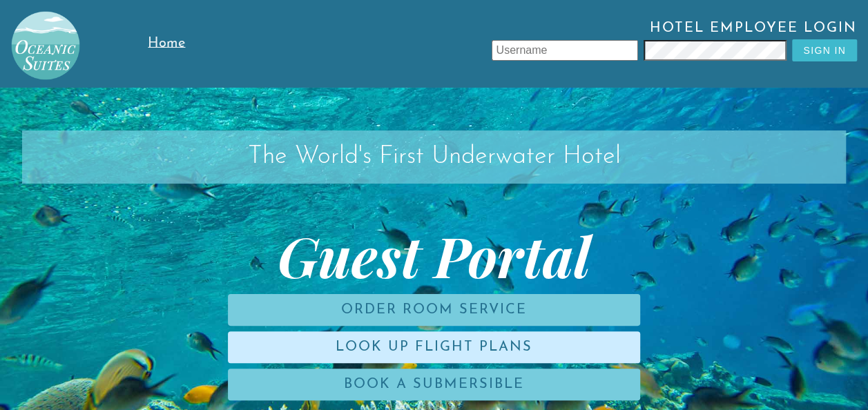 Image resolution: width=868 pixels, height=410 pixels. What do you see at coordinates (434, 256) in the screenshot?
I see `span: Guest Portal` at bounding box center [434, 256].